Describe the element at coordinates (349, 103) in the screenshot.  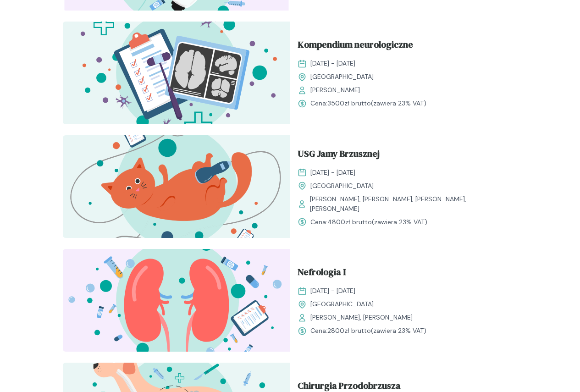
I see `span: 3500 zł brutto` at that location.